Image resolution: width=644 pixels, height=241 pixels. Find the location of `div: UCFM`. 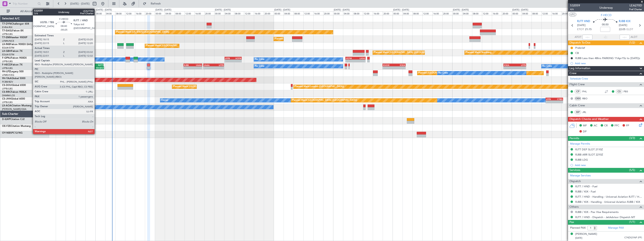

div: UCFM is located at coordinates (350, 58).